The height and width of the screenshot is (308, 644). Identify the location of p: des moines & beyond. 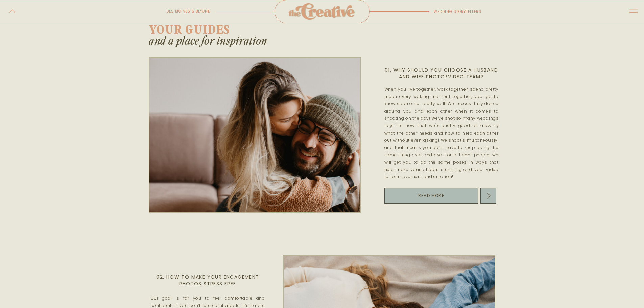
(179, 11).